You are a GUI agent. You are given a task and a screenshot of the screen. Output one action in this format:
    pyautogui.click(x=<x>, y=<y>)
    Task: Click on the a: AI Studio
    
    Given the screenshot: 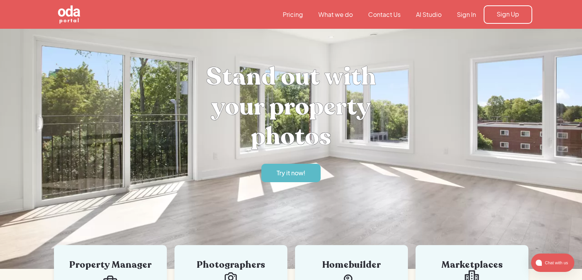 What is the action you would take?
    pyautogui.click(x=429, y=15)
    